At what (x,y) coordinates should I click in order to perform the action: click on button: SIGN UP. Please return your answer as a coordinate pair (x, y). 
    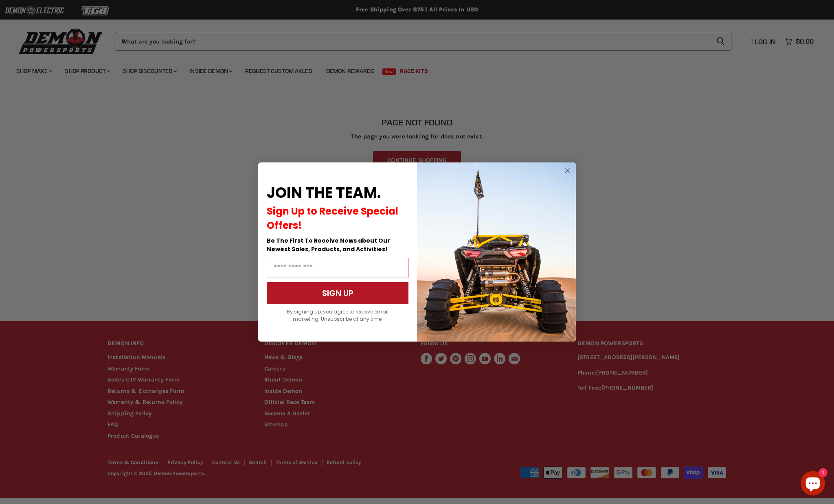
    Looking at the image, I should click on (338, 293).